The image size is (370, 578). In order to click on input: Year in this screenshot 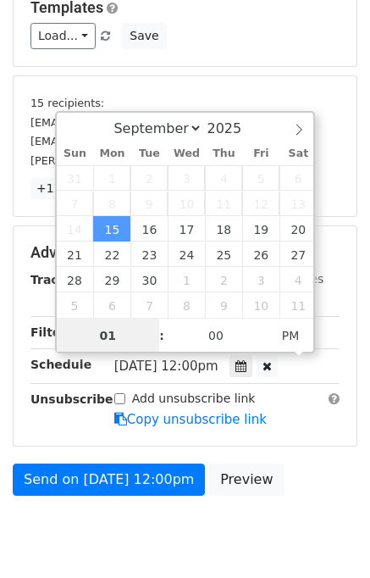, I will do `click(233, 128)`.